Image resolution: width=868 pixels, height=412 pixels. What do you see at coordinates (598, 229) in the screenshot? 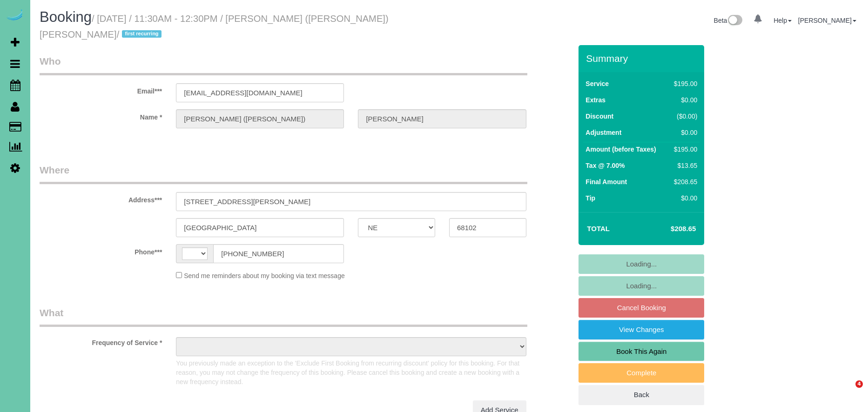
I see `strong: Total` at bounding box center [598, 229].